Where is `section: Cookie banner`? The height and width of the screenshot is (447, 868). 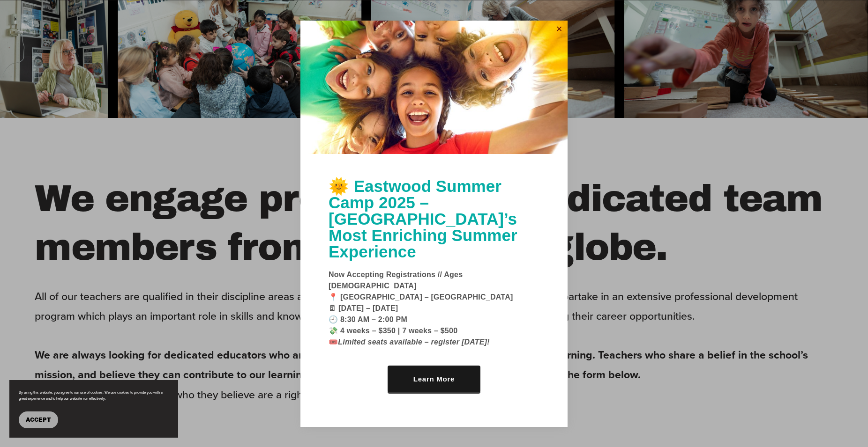
section: Cookie banner is located at coordinates (93, 409).